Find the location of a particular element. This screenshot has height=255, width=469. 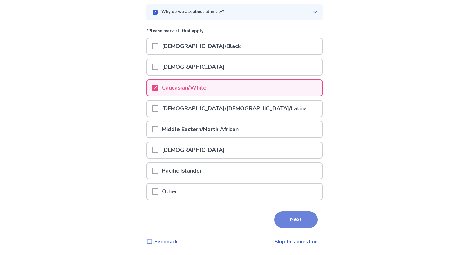

p: Other is located at coordinates (169, 192).